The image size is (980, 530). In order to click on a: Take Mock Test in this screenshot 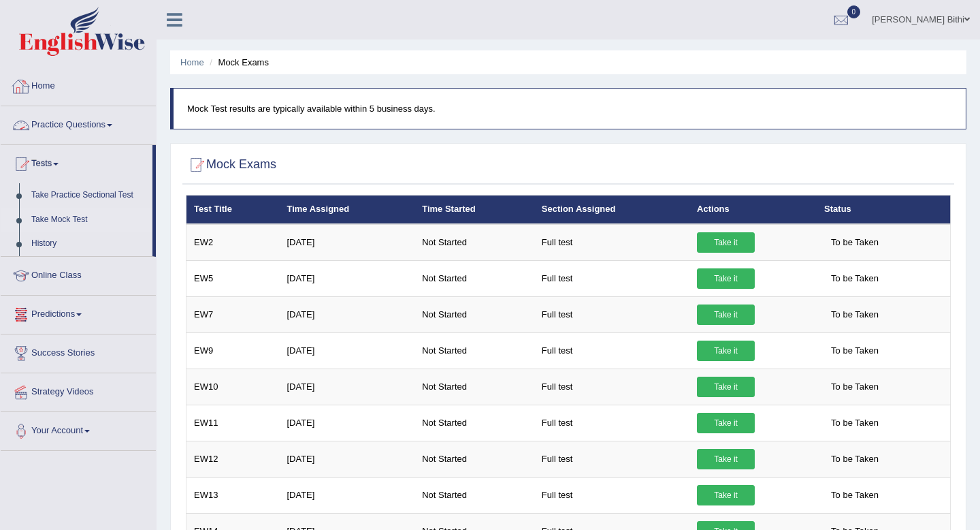, I will do `click(89, 220)`.